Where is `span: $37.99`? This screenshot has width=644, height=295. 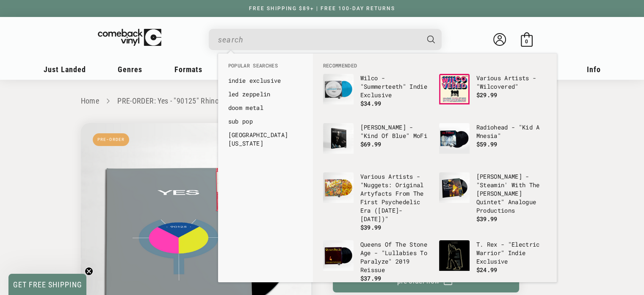 span: $37.99 is located at coordinates (371, 277).